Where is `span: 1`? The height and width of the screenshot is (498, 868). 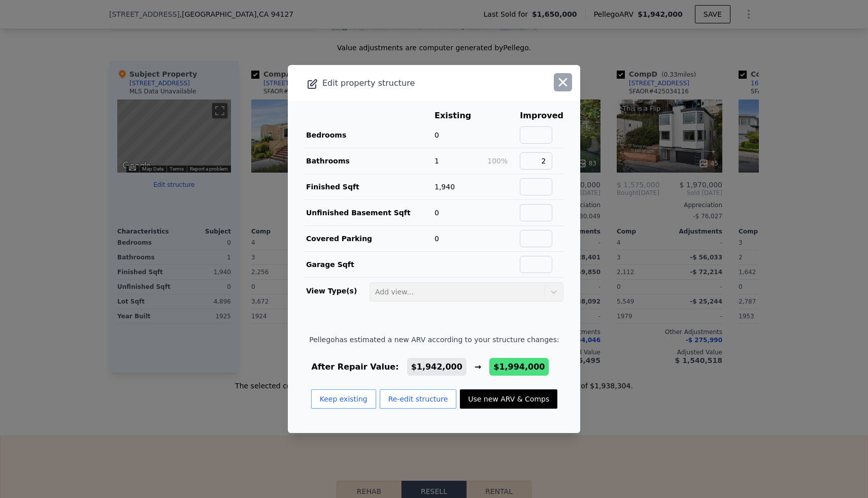 span: 1 is located at coordinates (437, 161).